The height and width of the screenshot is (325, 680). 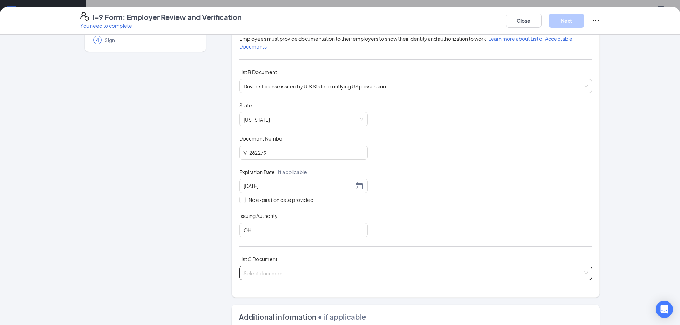 What do you see at coordinates (291, 172) in the screenshot?
I see `span: - If applicable` at bounding box center [291, 172].